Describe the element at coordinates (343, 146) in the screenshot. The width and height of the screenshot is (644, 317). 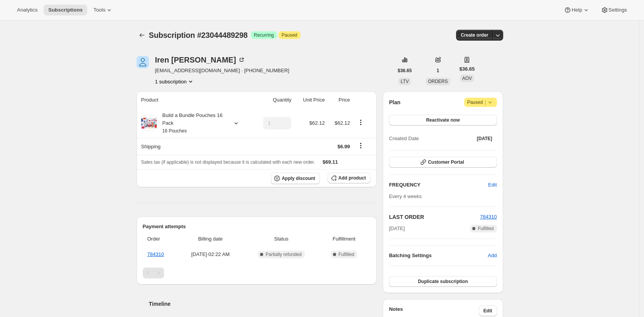
I see `span: $6.99` at that location.